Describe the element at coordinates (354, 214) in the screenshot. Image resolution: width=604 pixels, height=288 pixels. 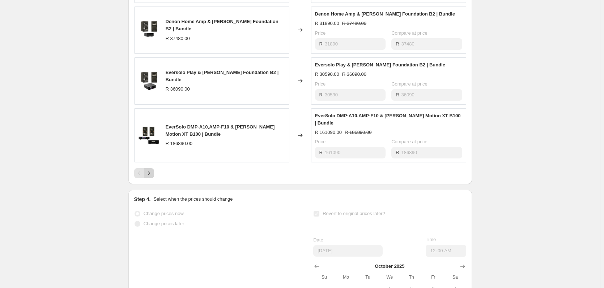
I see `span: Revert to original prices later?` at that location.